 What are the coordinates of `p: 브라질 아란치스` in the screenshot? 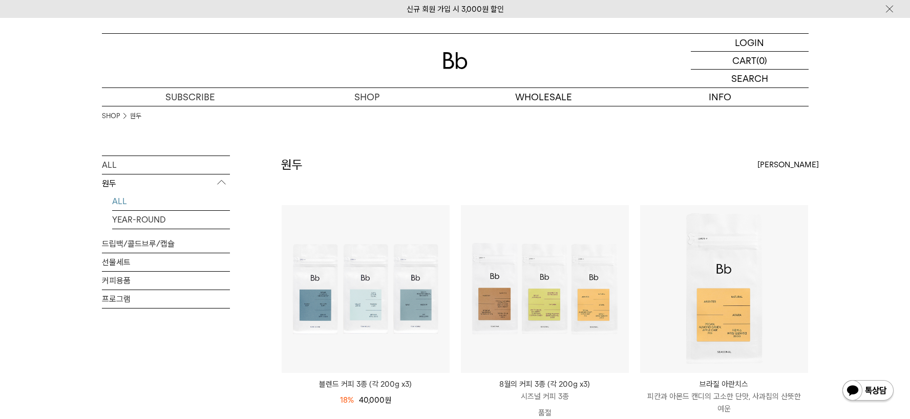 It's located at (724, 384).